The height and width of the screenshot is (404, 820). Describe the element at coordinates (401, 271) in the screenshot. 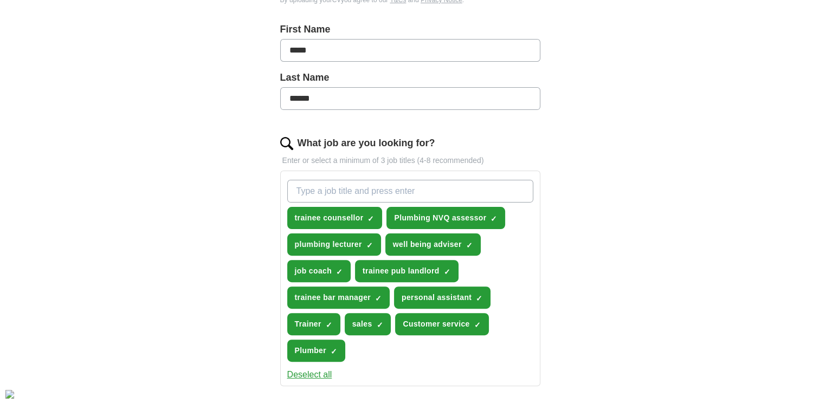

I see `span: trainee pub landlord` at that location.